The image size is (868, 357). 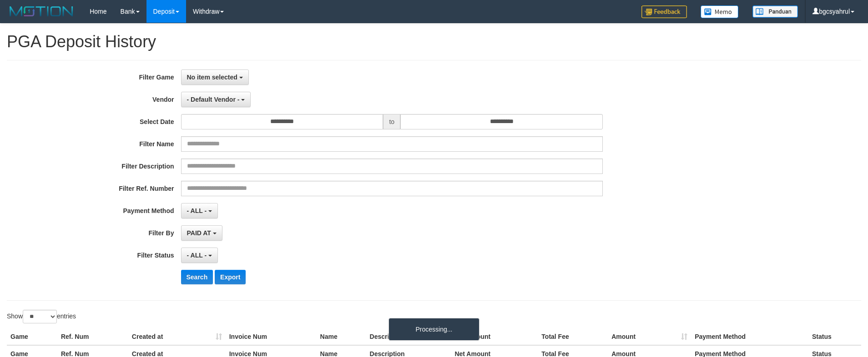 What do you see at coordinates (216, 99) in the screenshot?
I see `button: - Default Vendor -` at bounding box center [216, 99].